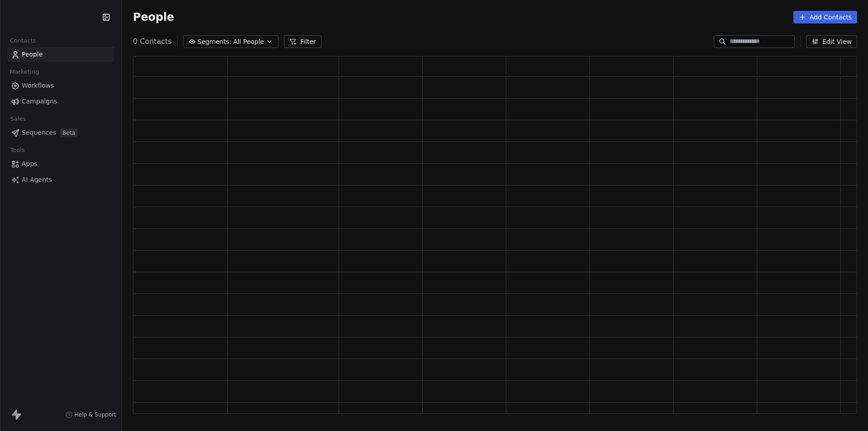 Image resolution: width=868 pixels, height=431 pixels. What do you see at coordinates (832, 41) in the screenshot?
I see `button: Edit View` at bounding box center [832, 41].